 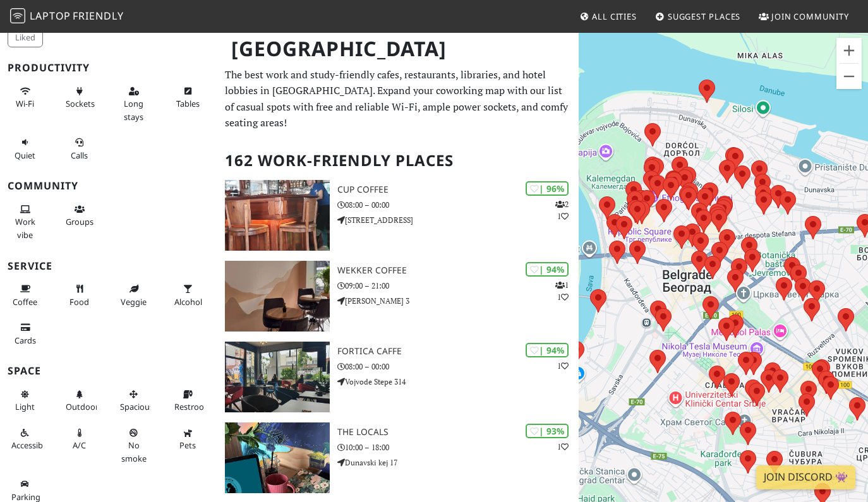 What do you see at coordinates (67, 17) in the screenshot?
I see `a: LaptopFriendly LaptopFriendly` at bounding box center [67, 17].